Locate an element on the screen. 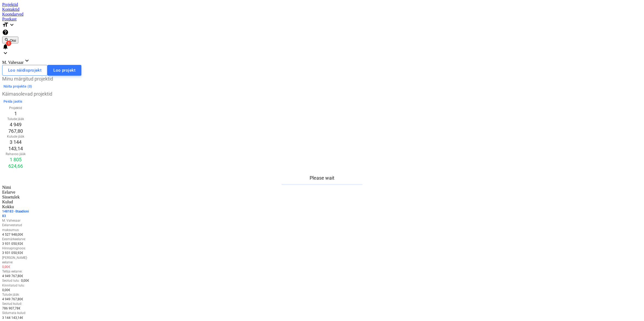 The height and width of the screenshot is (321, 644). p: 4 949 767,80 is located at coordinates (15, 128).